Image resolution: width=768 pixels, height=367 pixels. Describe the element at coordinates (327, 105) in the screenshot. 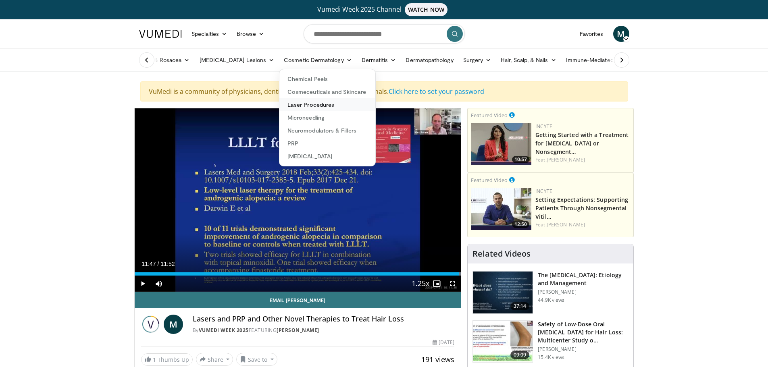

I see `a: Laser Procedures` at that location.